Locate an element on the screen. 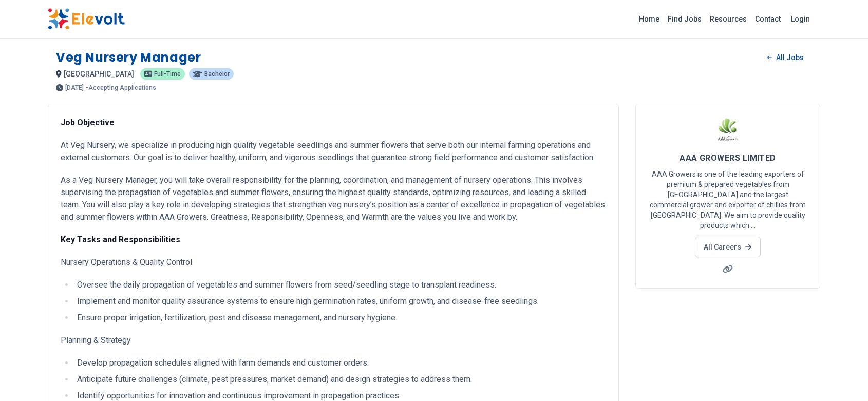  p: - Accepting Applications is located at coordinates (121, 88).